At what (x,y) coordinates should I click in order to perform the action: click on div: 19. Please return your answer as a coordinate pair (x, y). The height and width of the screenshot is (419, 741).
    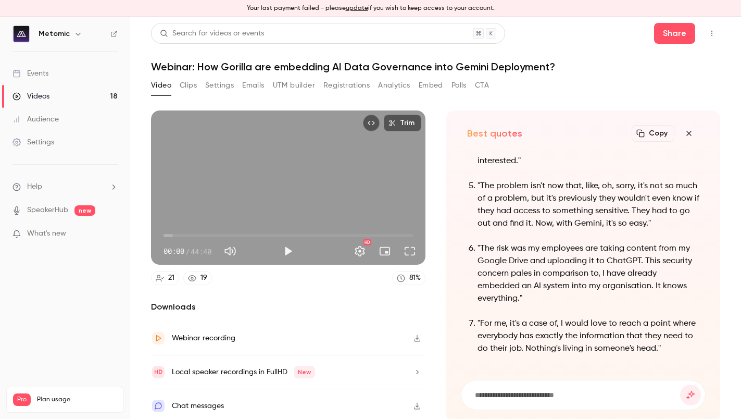
    Looking at the image, I should click on (204, 278).